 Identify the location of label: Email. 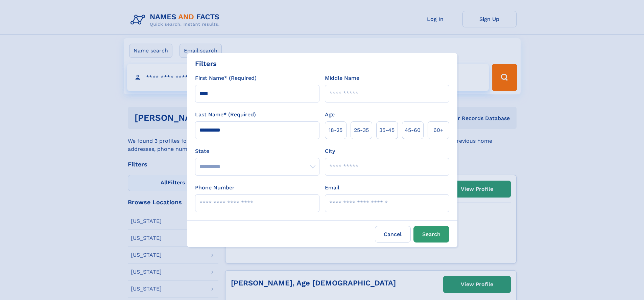
(332, 188).